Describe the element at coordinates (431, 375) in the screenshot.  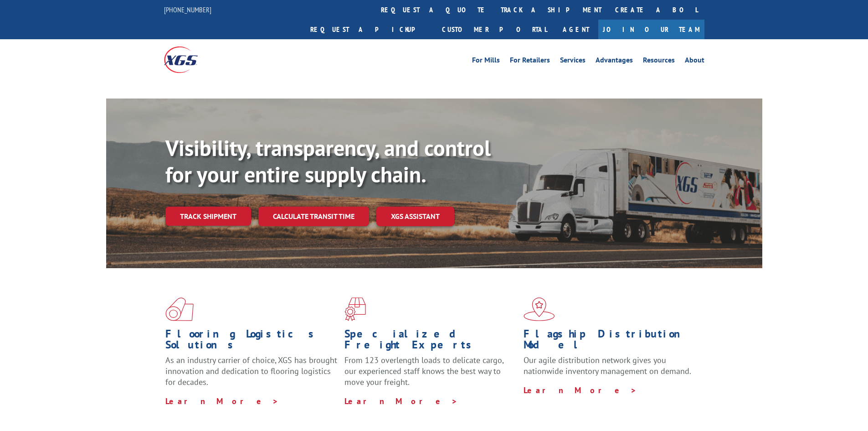
I see `p: From 123 overlength loads to delicate cargo, our experienced staff knows the best way to move you...` at that location.